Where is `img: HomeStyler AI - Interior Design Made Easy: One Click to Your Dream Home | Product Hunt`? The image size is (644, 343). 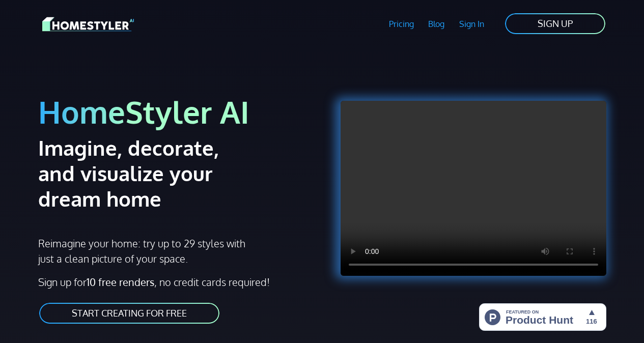
img: HomeStyler AI - Interior Design Made Easy: One Click to Your Dream Home | Product Hunt is located at coordinates (542, 317).